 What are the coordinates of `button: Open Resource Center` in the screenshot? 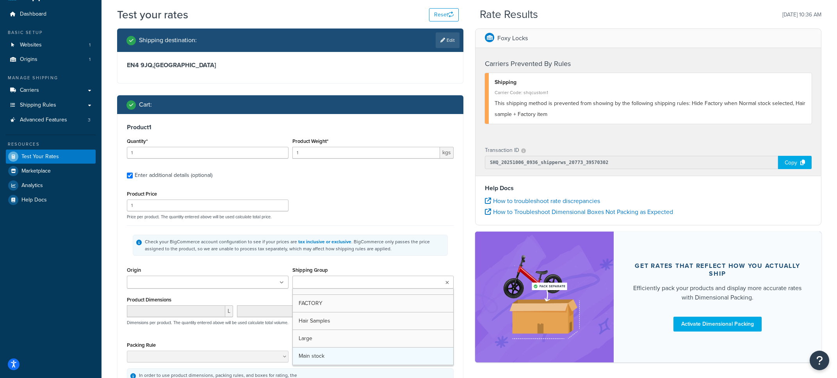 It's located at (820, 360).